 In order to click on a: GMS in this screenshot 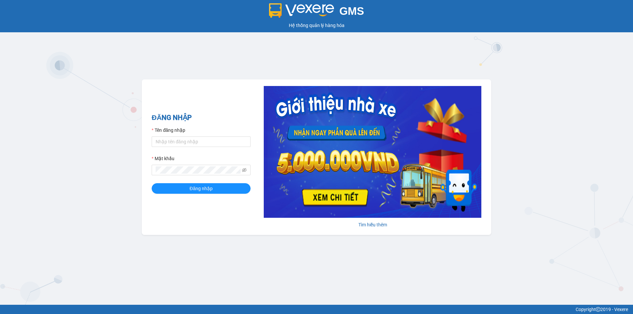, I will do `click(316, 13)`.